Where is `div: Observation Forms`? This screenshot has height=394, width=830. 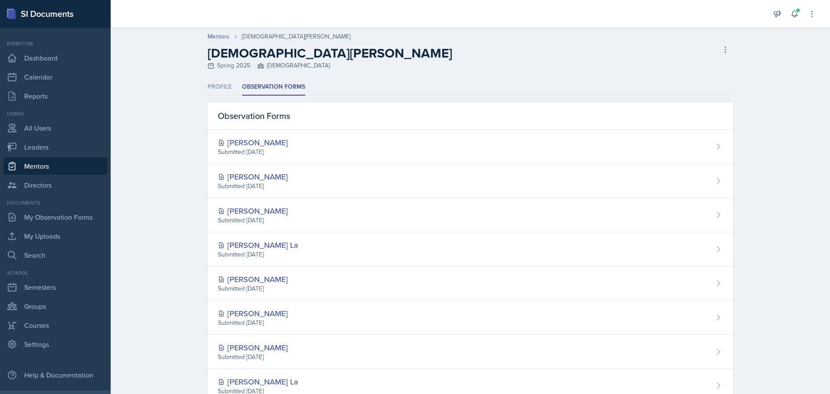 div: Observation Forms is located at coordinates (470, 116).